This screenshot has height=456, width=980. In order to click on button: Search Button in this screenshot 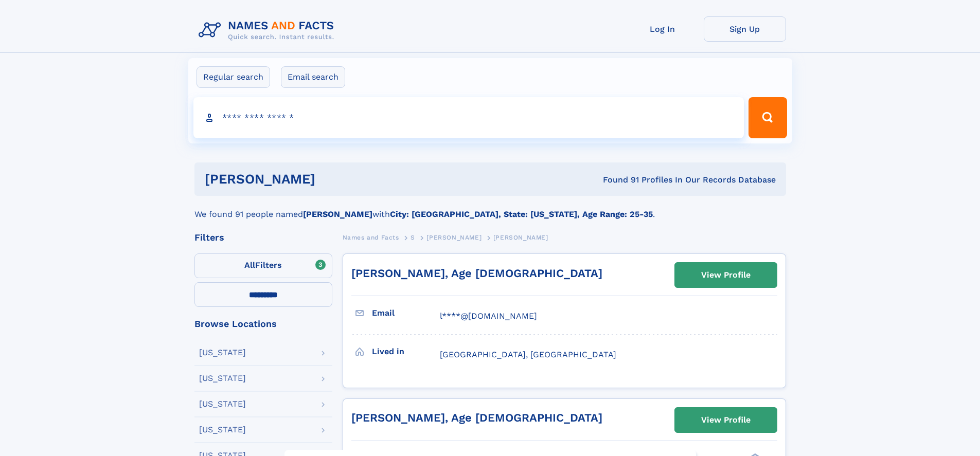, I will do `click(767, 118)`.